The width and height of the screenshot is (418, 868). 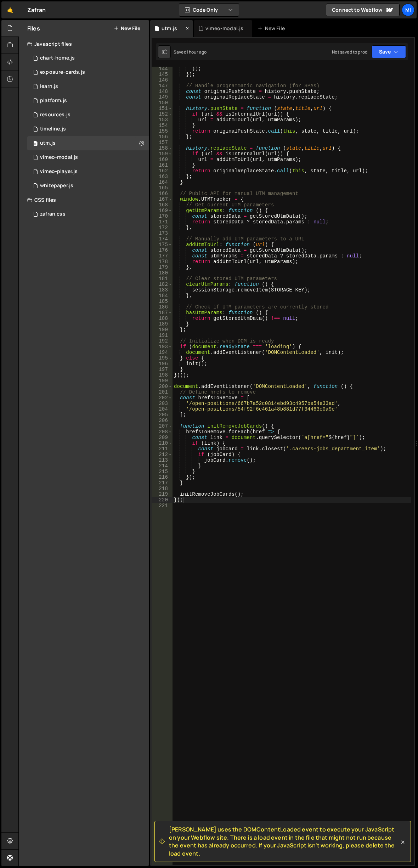 What do you see at coordinates (162, 438) in the screenshot?
I see `div: 209` at bounding box center [162, 438].